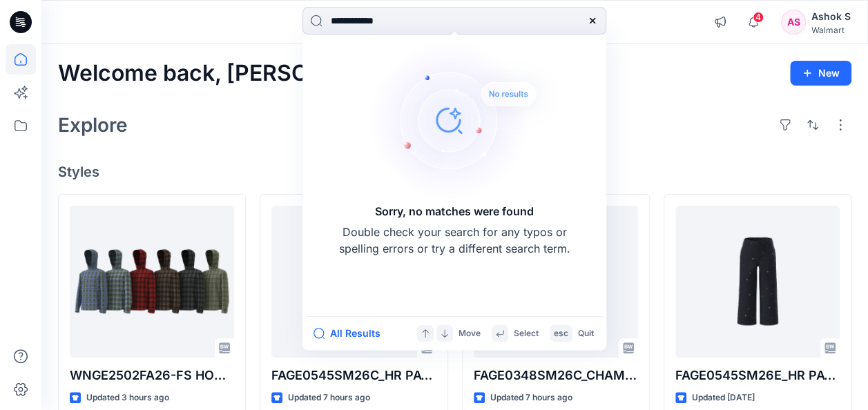  What do you see at coordinates (352, 333) in the screenshot?
I see `a: All Results` at bounding box center [352, 333].